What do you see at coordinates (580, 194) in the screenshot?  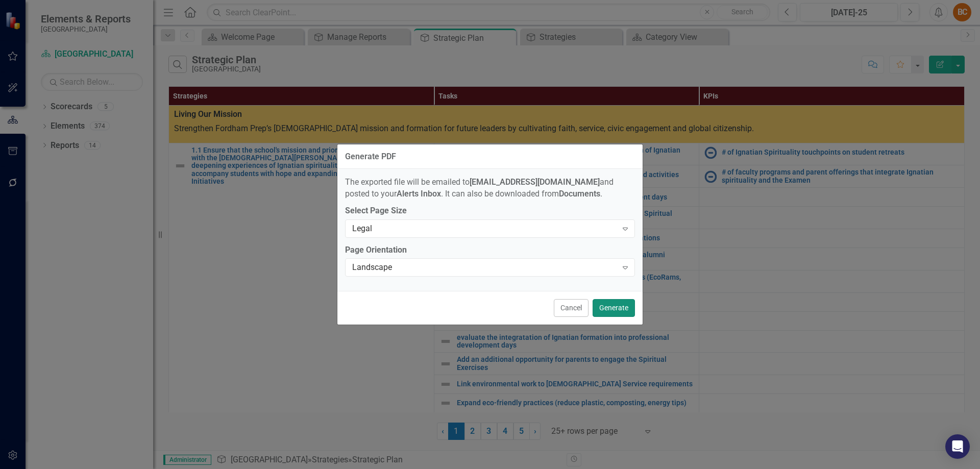 I see `strong: Documents` at bounding box center [580, 194].